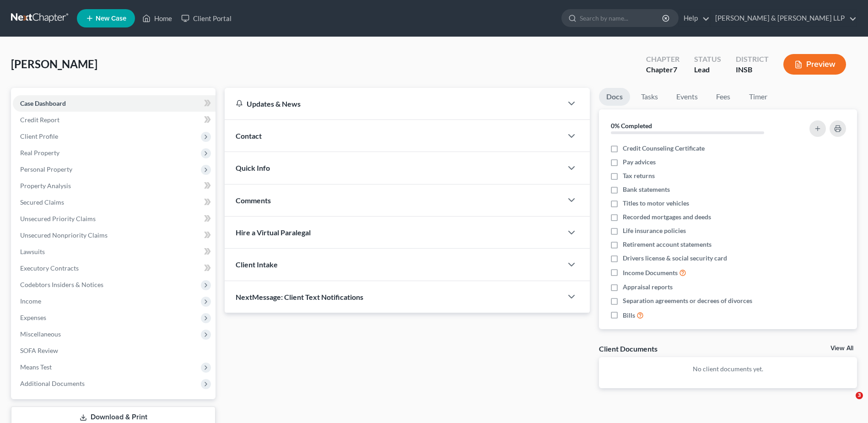 The height and width of the screenshot is (423, 868). Describe the element at coordinates (39, 350) in the screenshot. I see `span: SOFA Review` at that location.